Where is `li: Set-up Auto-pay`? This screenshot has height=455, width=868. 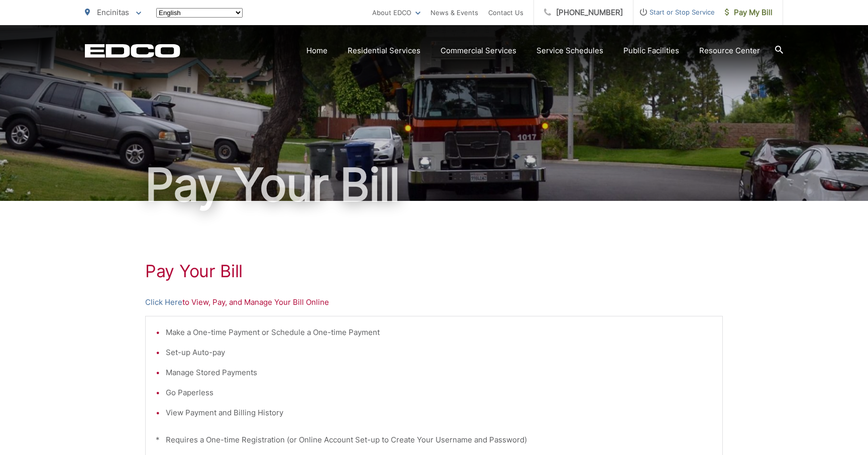 li: Set-up Auto-pay is located at coordinates (439, 352).